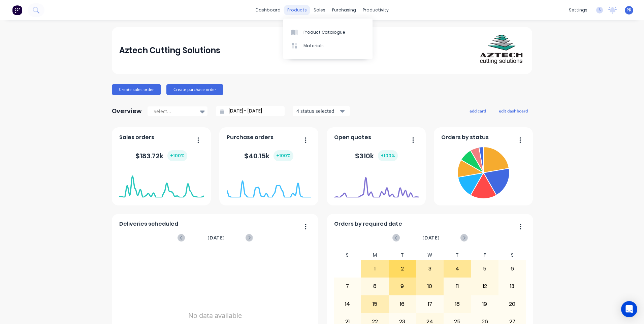  I want to click on div: 15, so click(375, 304).